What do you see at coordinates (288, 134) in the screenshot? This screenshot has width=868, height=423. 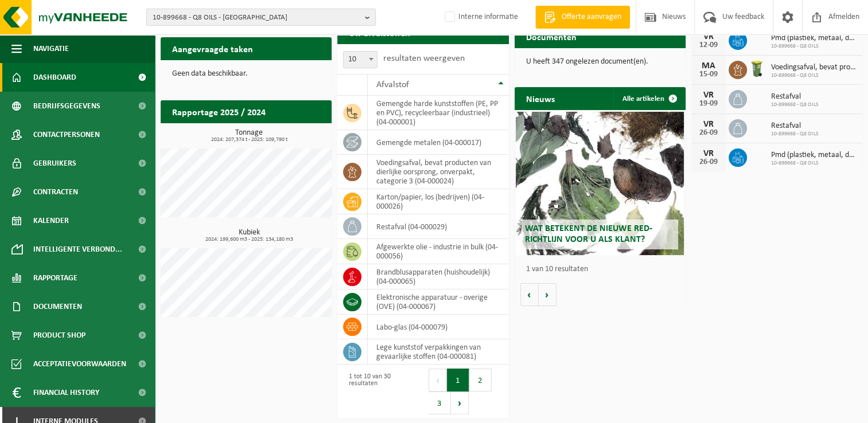 I see `a: Bekijk rapportage` at bounding box center [288, 134].